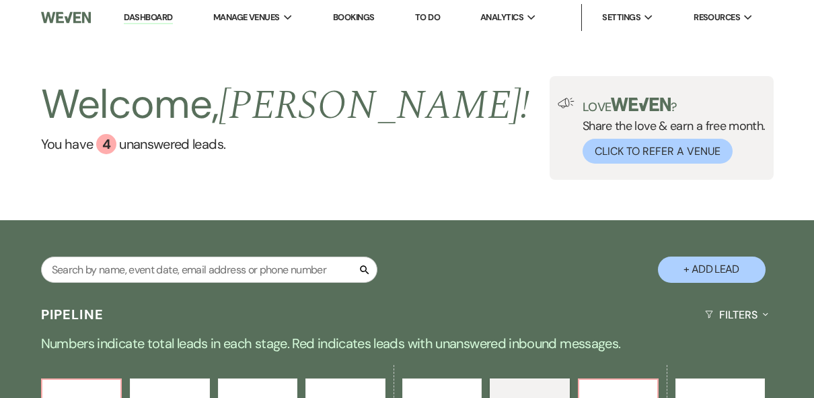  What do you see at coordinates (285, 144) in the screenshot?
I see `a: You have 4 unanswered leads.` at bounding box center [285, 144].